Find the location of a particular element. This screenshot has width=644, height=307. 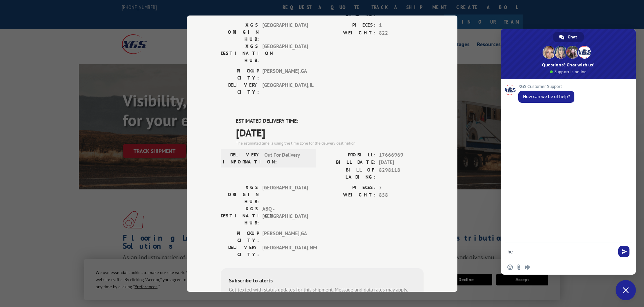

div: Subscribe to alerts is located at coordinates (322, 281).